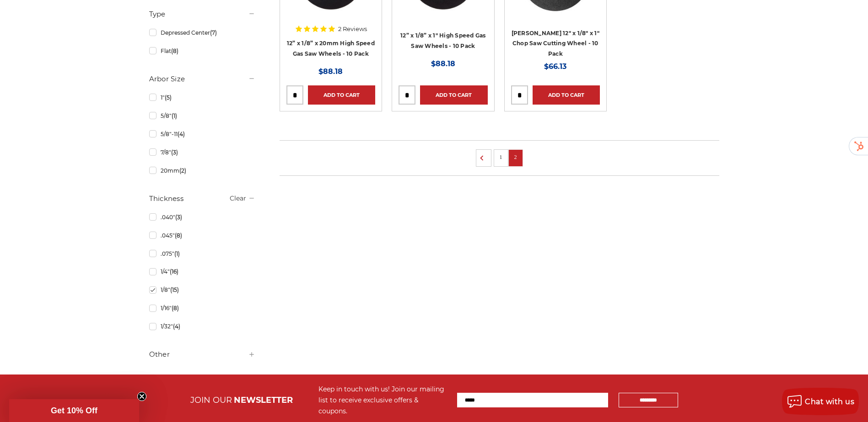  I want to click on span: (2), so click(182, 171).